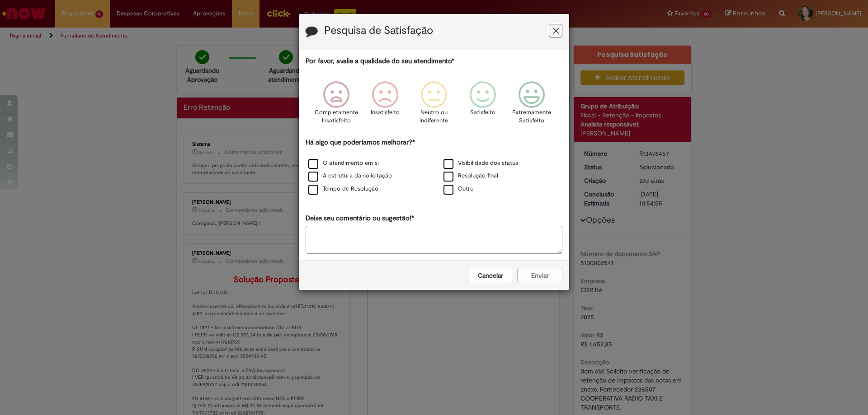  Describe the element at coordinates (434, 117) in the screenshot. I see `p: Neutro ou indiferente` at that location.